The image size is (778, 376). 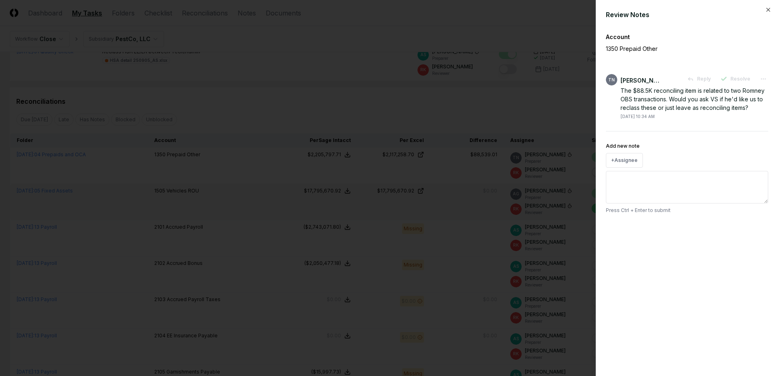 I want to click on div: Account, so click(x=686, y=37).